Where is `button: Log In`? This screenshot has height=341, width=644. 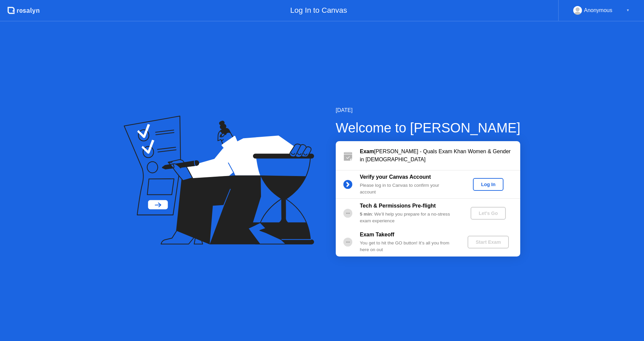 button: Log In is located at coordinates (488, 184).